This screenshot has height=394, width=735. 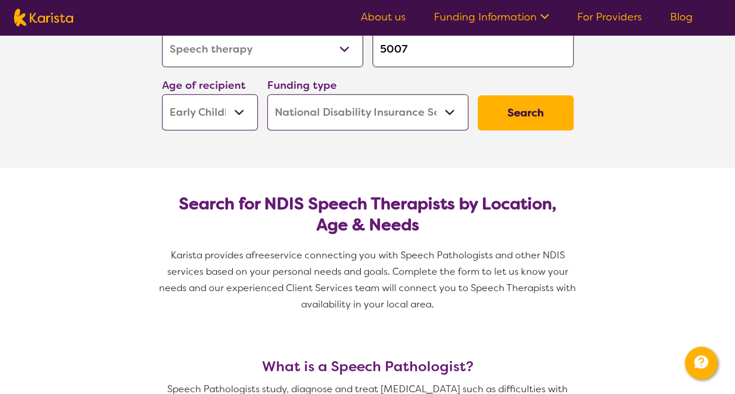 What do you see at coordinates (302, 85) in the screenshot?
I see `label: Funding type` at bounding box center [302, 85].